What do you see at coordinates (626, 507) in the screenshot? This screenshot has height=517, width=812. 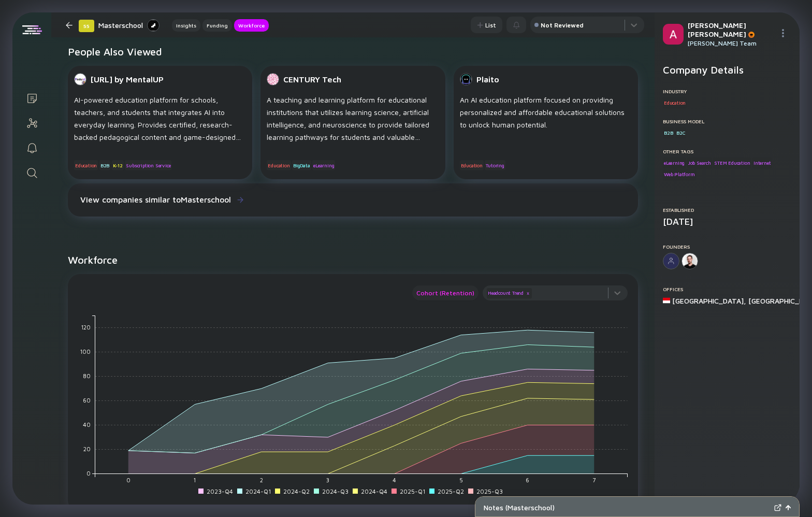 I see `div: Notes ( Masterschool )` at bounding box center [626, 507].